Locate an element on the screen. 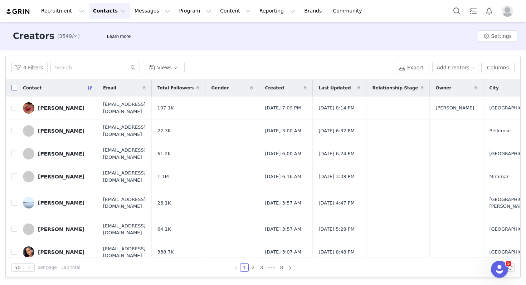 The height and width of the screenshot is (285, 526). span: Relationship Stage is located at coordinates (395, 88).